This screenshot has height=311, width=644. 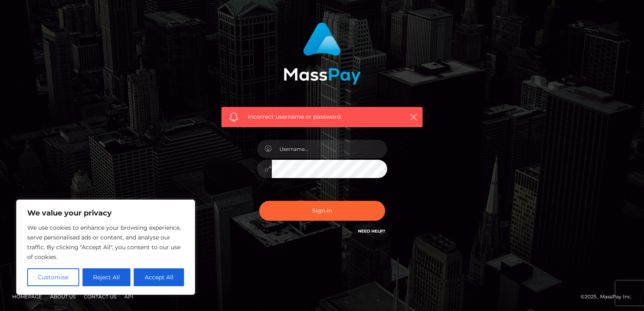 I want to click on div: © 2025 , MassPay Inc., so click(x=609, y=296).